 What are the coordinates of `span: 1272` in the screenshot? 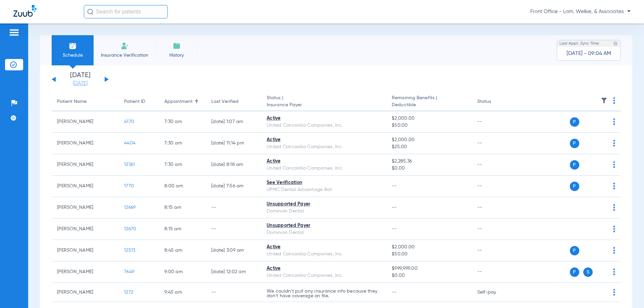 It's located at (129, 293).